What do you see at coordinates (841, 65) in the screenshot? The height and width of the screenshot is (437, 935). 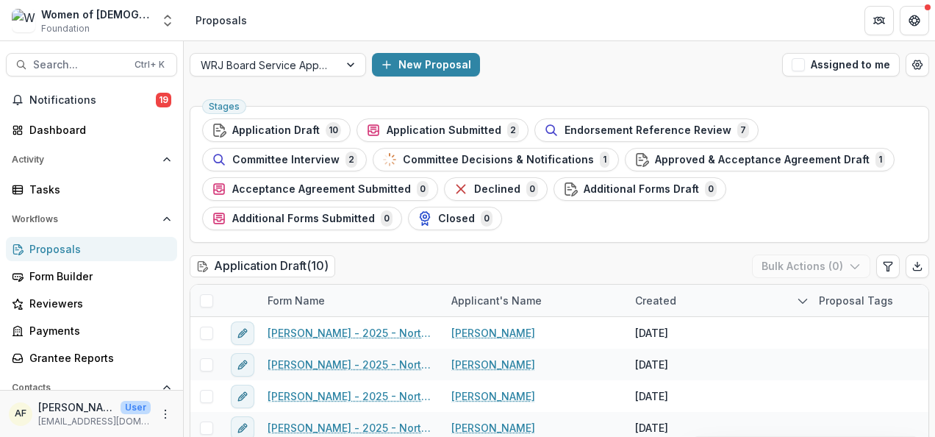 I see `button: Assigned to me` at bounding box center [841, 65].